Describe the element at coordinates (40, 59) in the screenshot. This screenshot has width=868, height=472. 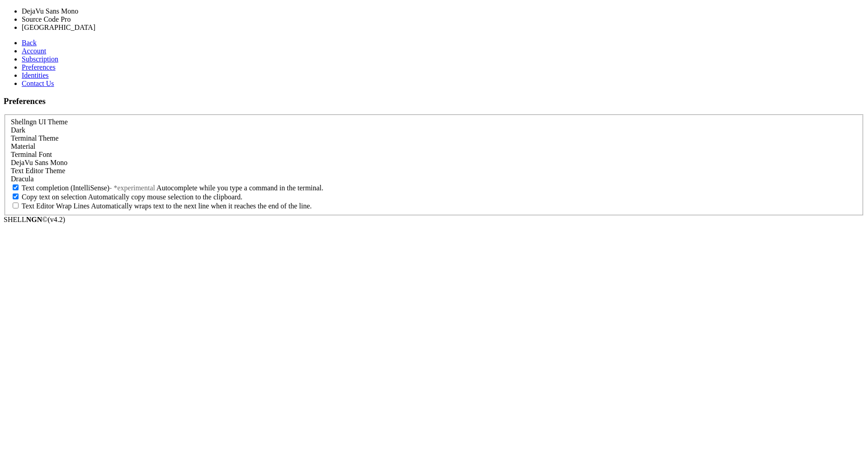
I see `span: Subscription` at that location.